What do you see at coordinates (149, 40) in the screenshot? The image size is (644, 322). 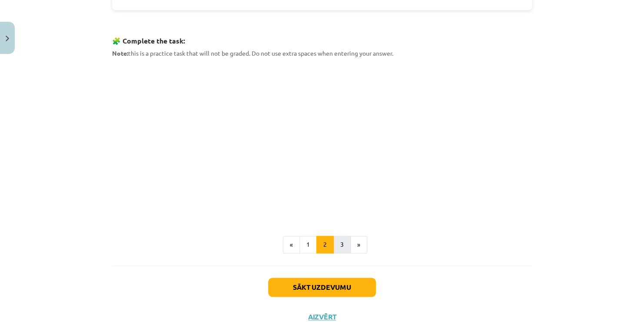 I see `strong: 🧩 Complete the task:` at bounding box center [149, 40].